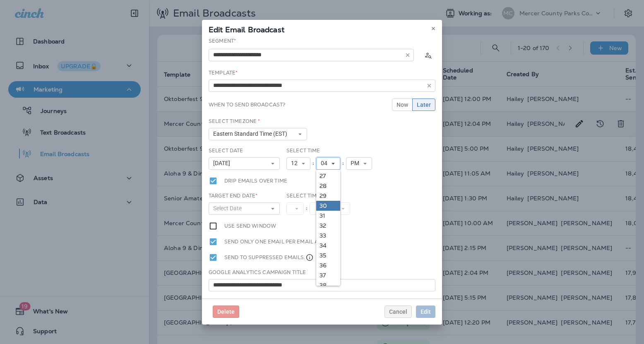  What do you see at coordinates (269, 258) in the screenshot?
I see `label: Send to suppressed emails.` at bounding box center [269, 258].